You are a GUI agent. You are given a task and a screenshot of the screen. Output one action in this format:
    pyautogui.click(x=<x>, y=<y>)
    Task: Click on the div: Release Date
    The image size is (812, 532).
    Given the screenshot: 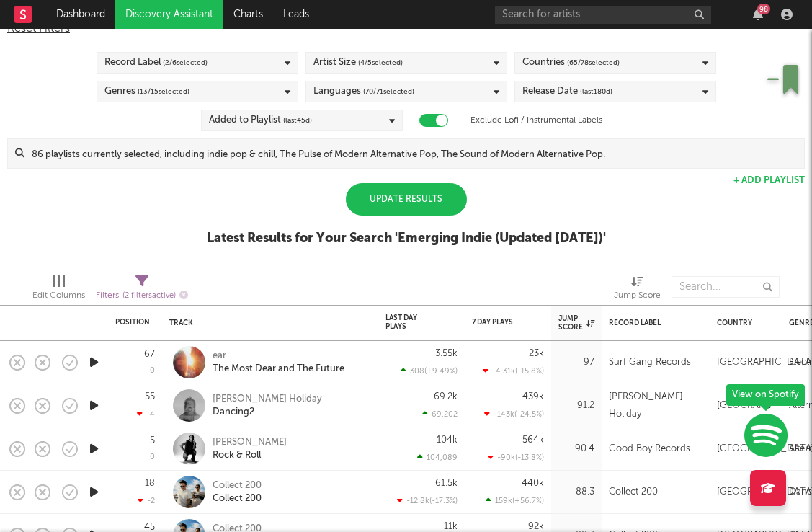 What is the action you would take?
    pyautogui.click(x=567, y=92)
    